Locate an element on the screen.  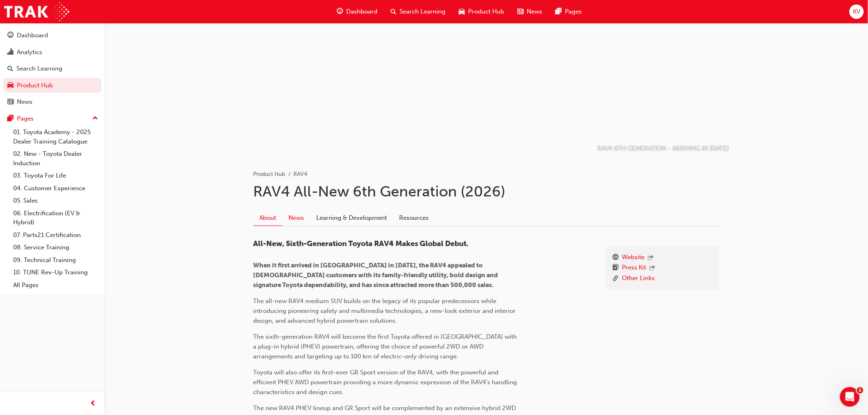
img: Trak is located at coordinates (37, 11).